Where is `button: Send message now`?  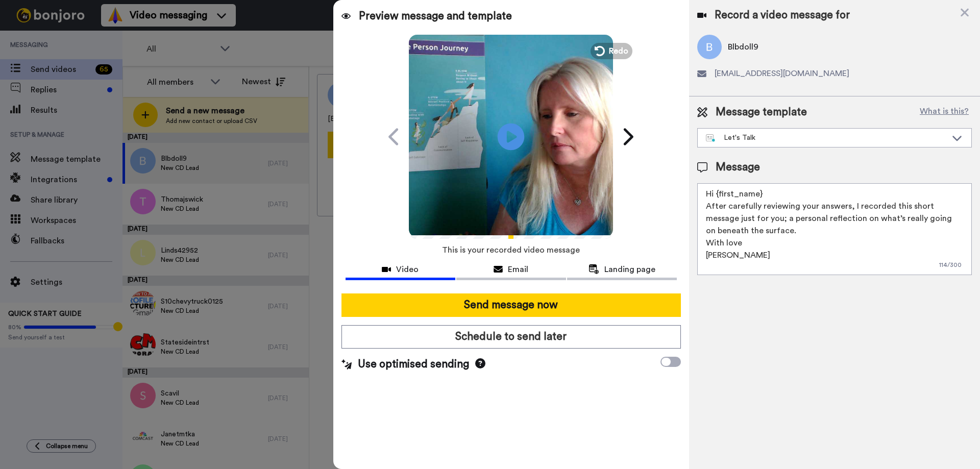 button: Send message now is located at coordinates (511, 305).